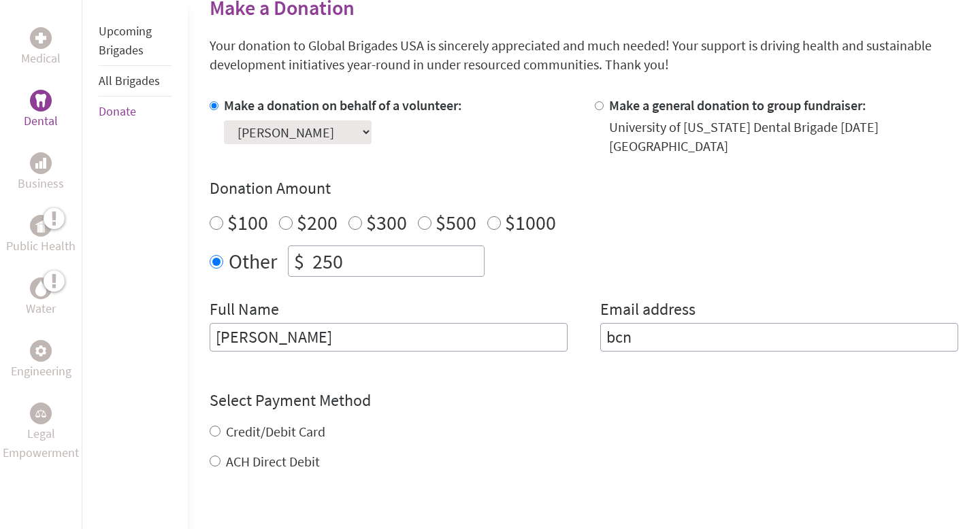  I want to click on label: Make a general donation to group fundraiser:, so click(738, 105).